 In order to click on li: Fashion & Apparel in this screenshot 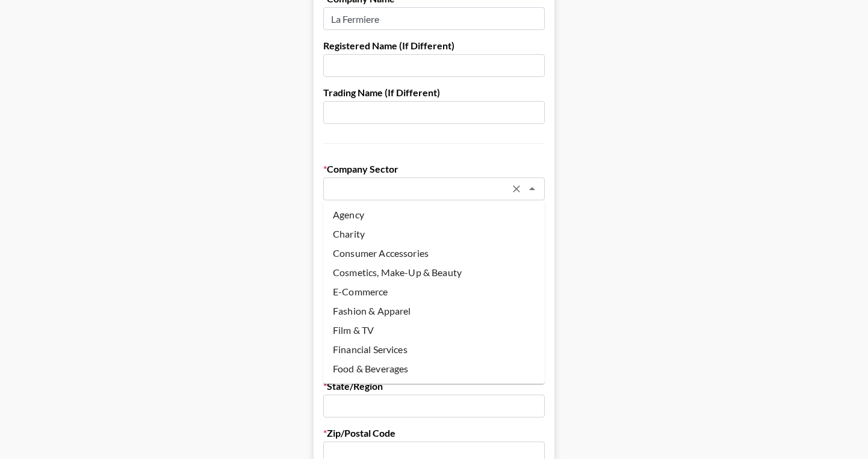, I will do `click(434, 311)`.